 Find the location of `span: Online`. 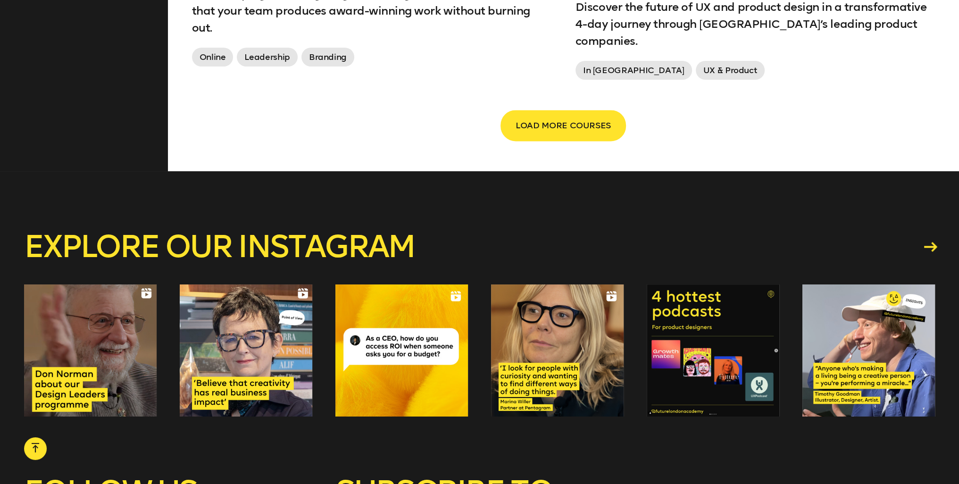

span: Online is located at coordinates (213, 57).